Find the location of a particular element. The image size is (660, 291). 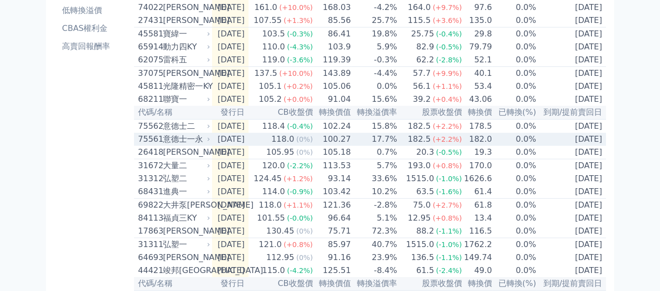

span: (-0.0%) is located at coordinates (300, 218).